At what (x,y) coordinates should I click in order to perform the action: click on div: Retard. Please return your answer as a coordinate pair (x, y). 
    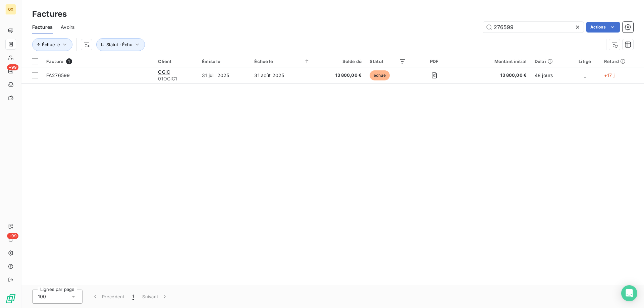
    Looking at the image, I should click on (622, 61).